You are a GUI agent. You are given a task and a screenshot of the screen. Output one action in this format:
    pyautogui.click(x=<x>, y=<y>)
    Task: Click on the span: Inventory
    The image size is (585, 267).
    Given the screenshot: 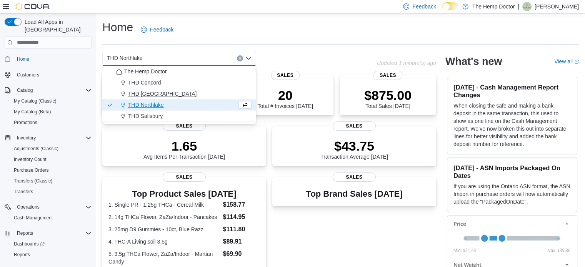 What is the action you would take?
    pyautogui.click(x=53, y=138)
    